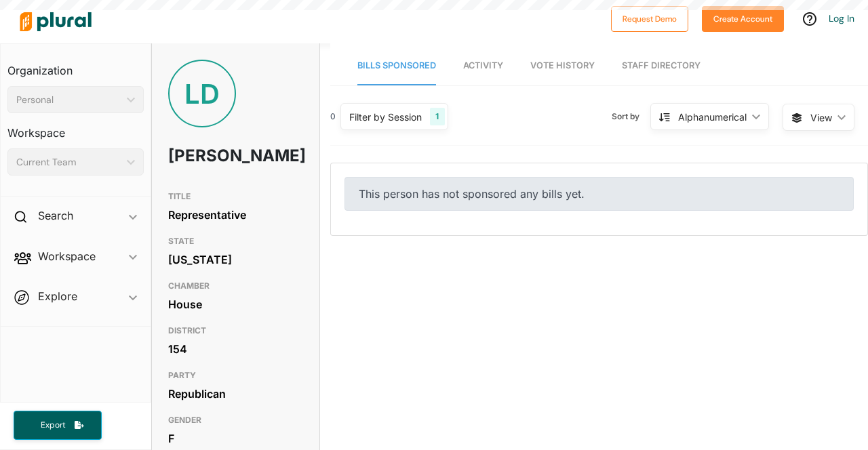 The image size is (868, 450). What do you see at coordinates (649, 18) in the screenshot?
I see `a: Request Demo` at bounding box center [649, 18].